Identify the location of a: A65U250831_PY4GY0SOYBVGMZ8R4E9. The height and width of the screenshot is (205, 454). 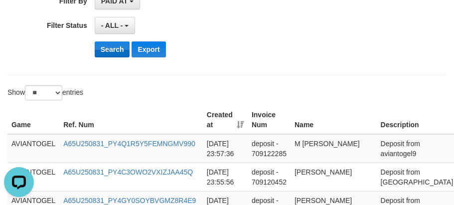
(129, 200).